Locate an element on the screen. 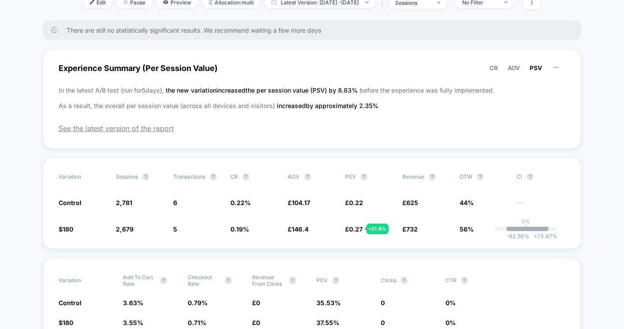 Image resolution: width=624 pixels, height=329 pixels. span: increased by approximately 2.35 % is located at coordinates (328, 105).